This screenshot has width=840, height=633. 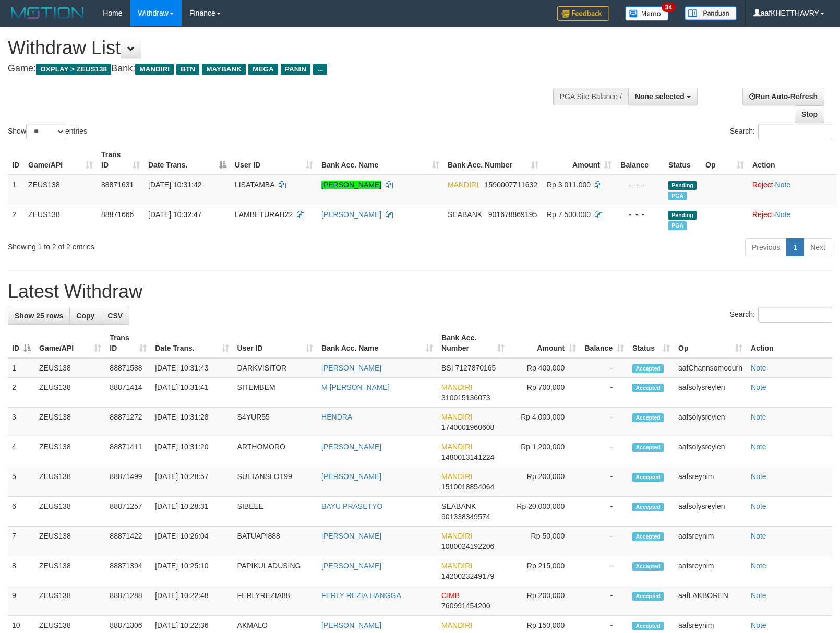 I want to click on td: 2, so click(x=16, y=219).